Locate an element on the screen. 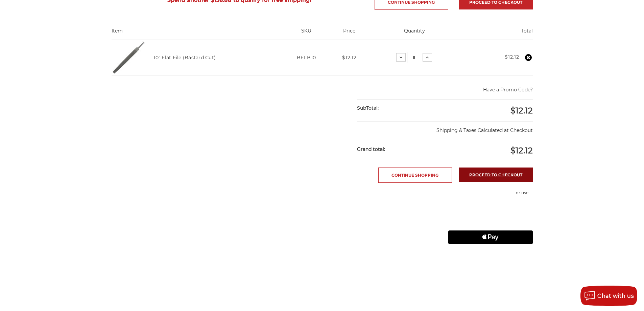 This screenshot has width=644, height=311. div: SubTotal: is located at coordinates (401, 108).